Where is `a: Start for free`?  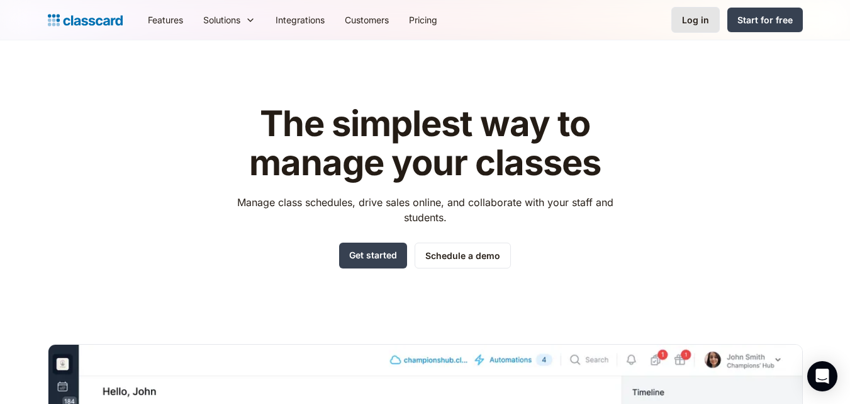 a: Start for free is located at coordinates (765, 20).